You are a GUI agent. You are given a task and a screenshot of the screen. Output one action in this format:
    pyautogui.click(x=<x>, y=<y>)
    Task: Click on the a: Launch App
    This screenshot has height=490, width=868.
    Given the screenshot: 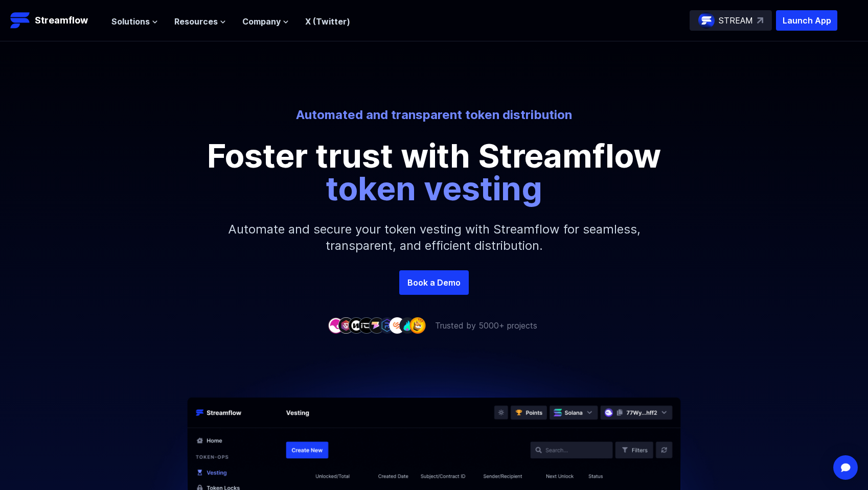 What is the action you would take?
    pyautogui.click(x=807, y=20)
    